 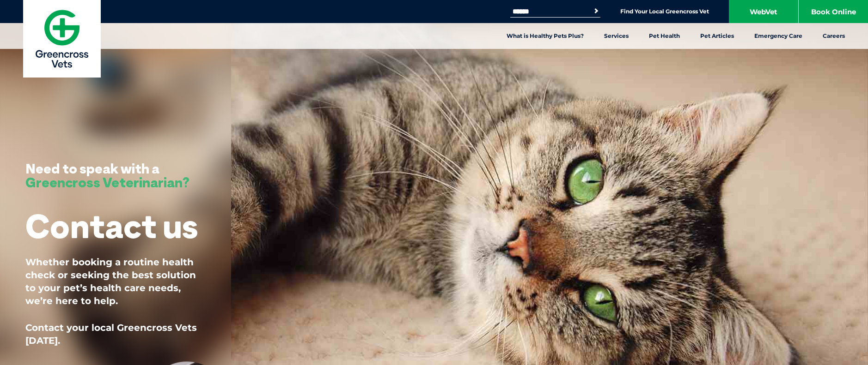 What do you see at coordinates (664, 36) in the screenshot?
I see `a: Pet Health` at bounding box center [664, 36].